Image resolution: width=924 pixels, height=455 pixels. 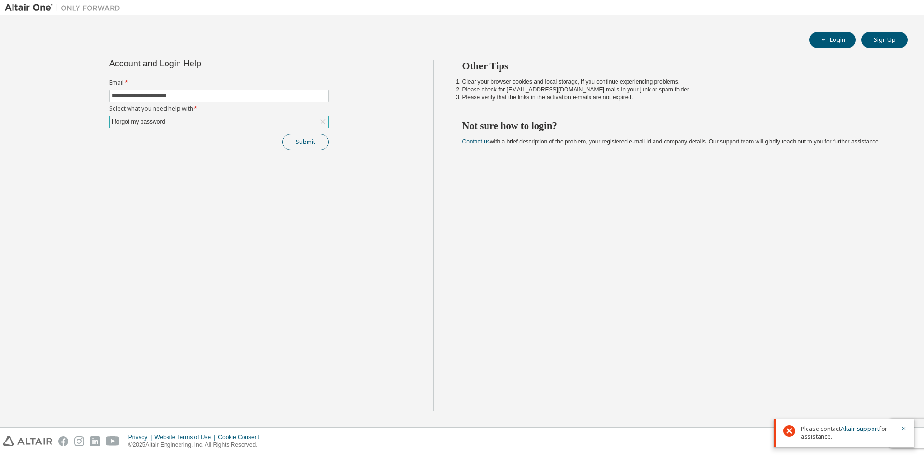 I want to click on p: © 2025 Altair Engineering, Inc. All Rights Reserved., so click(x=197, y=445).